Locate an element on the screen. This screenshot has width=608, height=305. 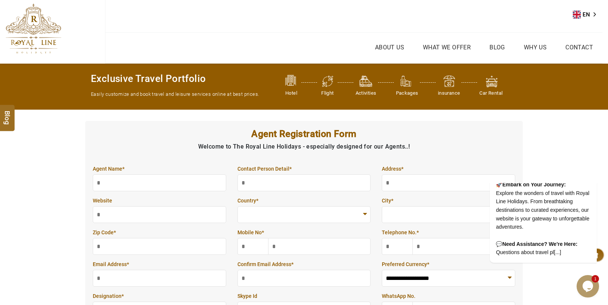
div: Language is located at coordinates (587, 15).